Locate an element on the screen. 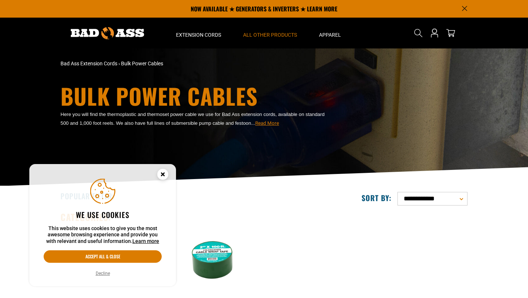 This screenshot has height=298, width=528. aside: Cookie Consent is located at coordinates (103, 225).